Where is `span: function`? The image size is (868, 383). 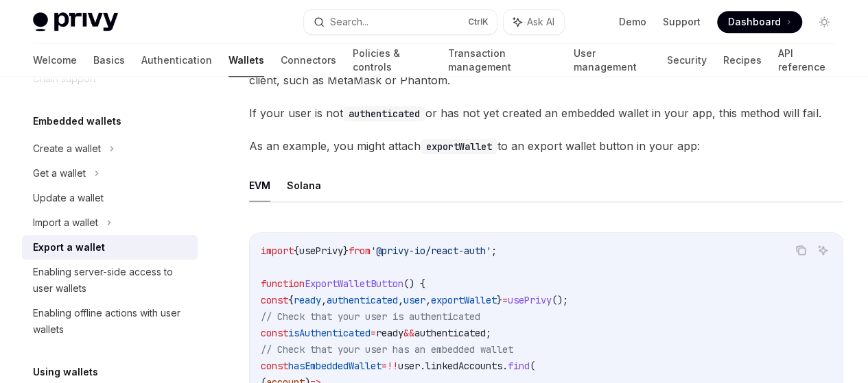 span: function is located at coordinates (282, 284).